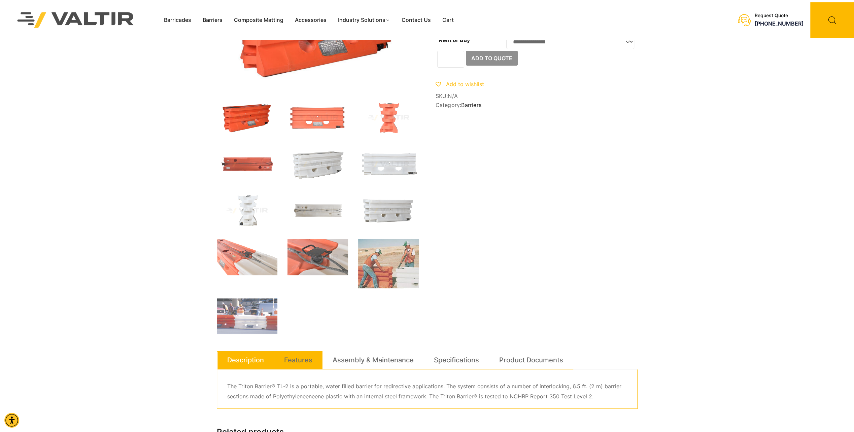 This screenshot has height=432, width=854. I want to click on img: Triton_x2.jpg, so click(318, 257).